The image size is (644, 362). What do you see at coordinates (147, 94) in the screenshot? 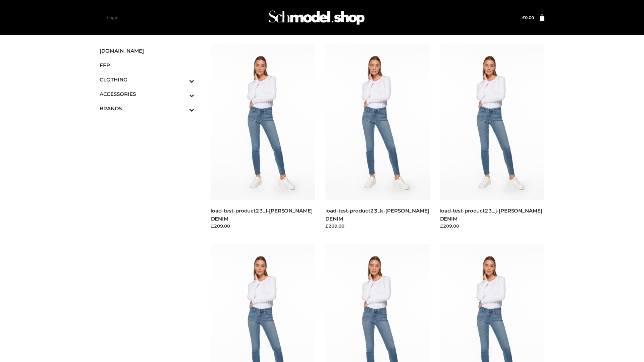
I see `a: ACCESSORIESToggle Submenu` at bounding box center [147, 94].